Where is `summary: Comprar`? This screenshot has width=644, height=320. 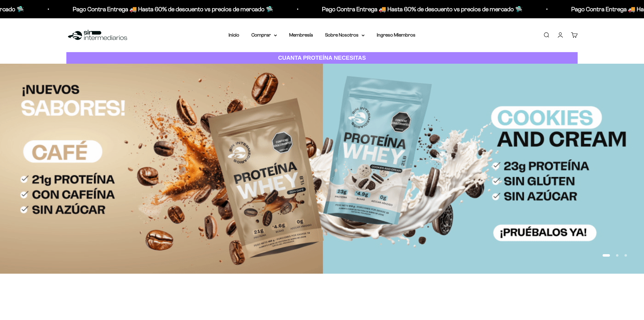
summary: Comprar is located at coordinates (264, 35).